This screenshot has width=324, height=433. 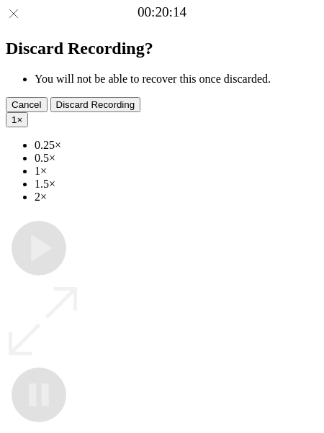 I want to click on button: 1×, so click(x=17, y=119).